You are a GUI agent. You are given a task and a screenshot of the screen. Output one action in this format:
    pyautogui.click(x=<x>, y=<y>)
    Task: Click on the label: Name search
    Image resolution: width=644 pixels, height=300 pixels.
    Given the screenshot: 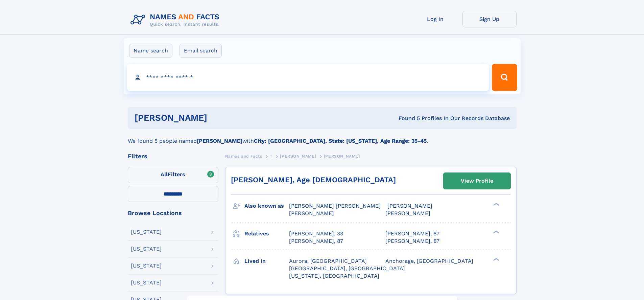 What is the action you would take?
    pyautogui.click(x=150, y=51)
    